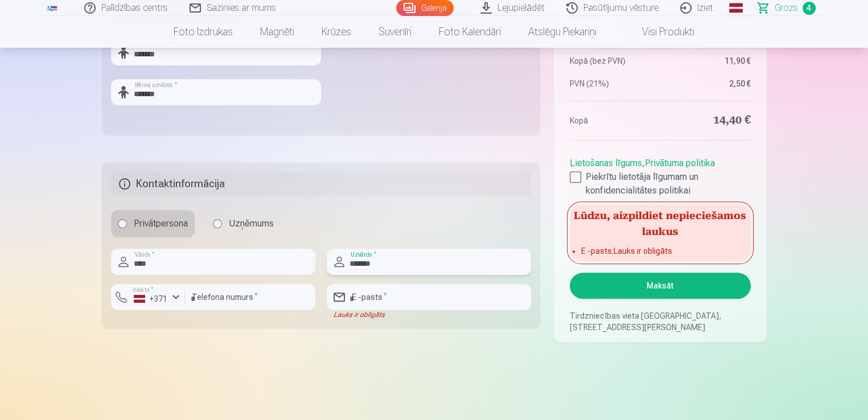  Describe the element at coordinates (53, 8) in the screenshot. I see `img: /fa1` at that location.